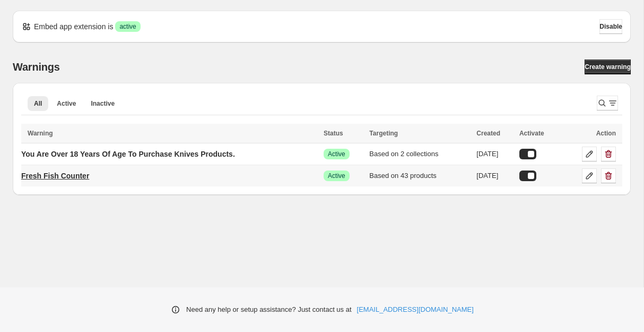 The height and width of the screenshot is (332, 644). I want to click on div: Based on 43 products, so click(420, 176).